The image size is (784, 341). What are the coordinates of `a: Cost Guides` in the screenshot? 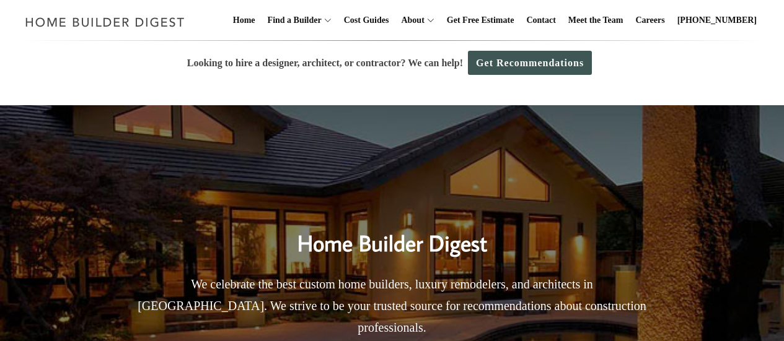 It's located at (366, 20).